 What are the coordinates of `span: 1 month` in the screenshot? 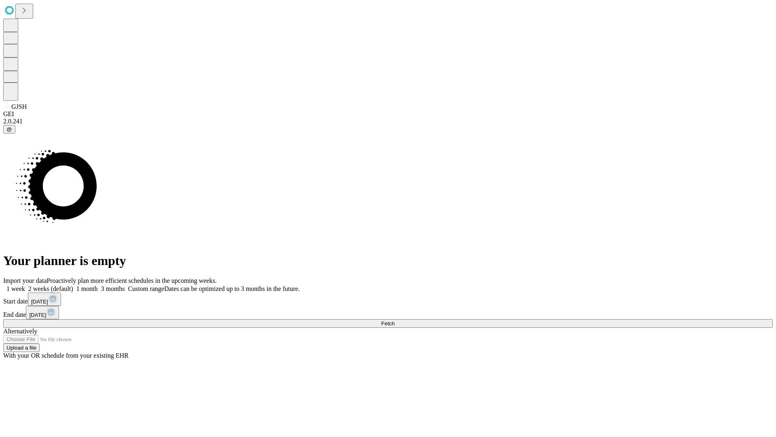 It's located at (87, 288).